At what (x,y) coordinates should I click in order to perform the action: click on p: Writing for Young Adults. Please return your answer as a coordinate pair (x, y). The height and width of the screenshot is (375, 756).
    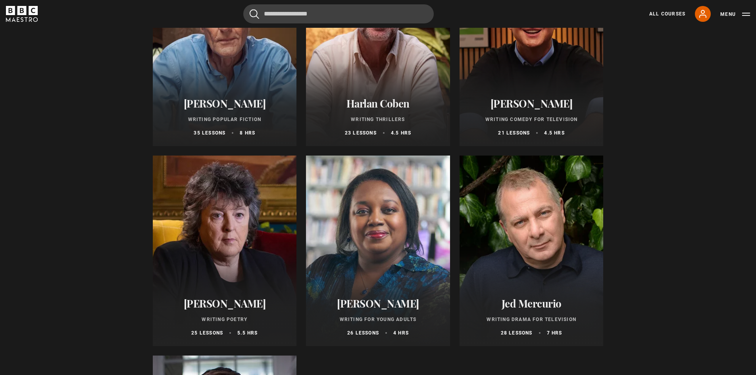
    Looking at the image, I should click on (378, 320).